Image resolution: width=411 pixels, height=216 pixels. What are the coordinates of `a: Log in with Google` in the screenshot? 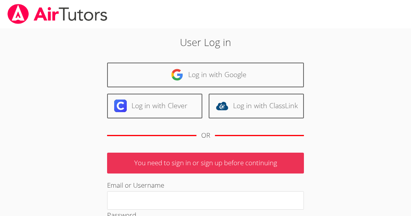 It's located at (205, 75).